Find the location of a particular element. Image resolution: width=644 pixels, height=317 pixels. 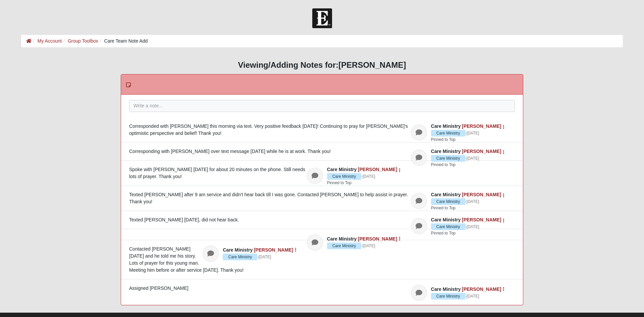

h3: Viewing/Adding Notes for: is located at coordinates (322, 65).